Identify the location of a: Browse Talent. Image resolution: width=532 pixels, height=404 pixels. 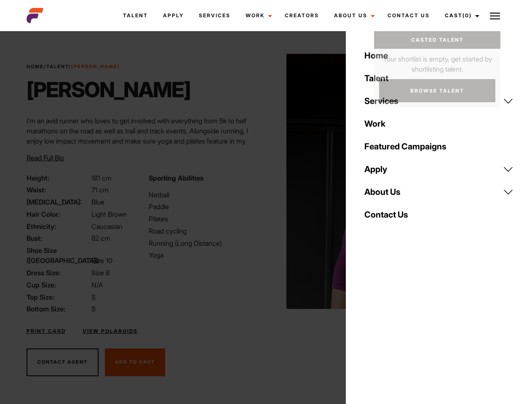
(437, 90).